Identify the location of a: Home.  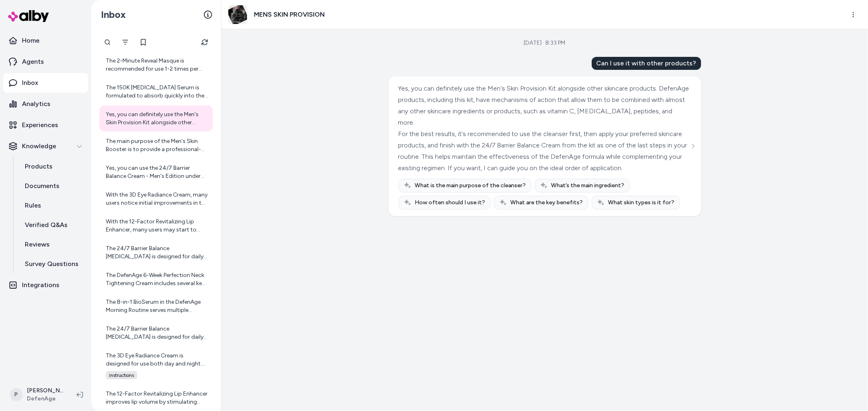
(45, 41).